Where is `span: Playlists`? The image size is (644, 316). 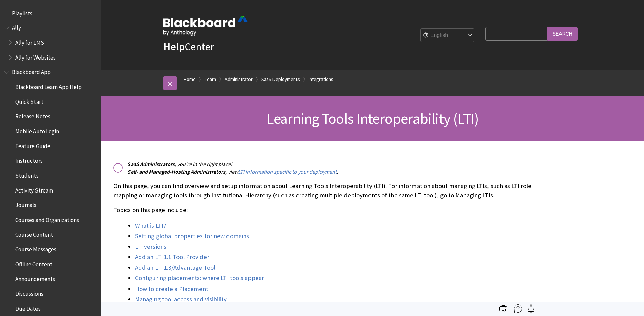
span: Playlists is located at coordinates (22, 12).